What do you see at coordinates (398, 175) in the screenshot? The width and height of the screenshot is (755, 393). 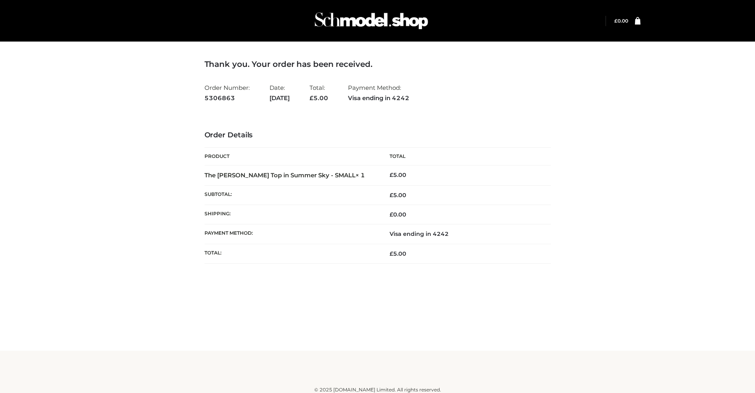 I see `bdi: 5.00` at bounding box center [398, 175].